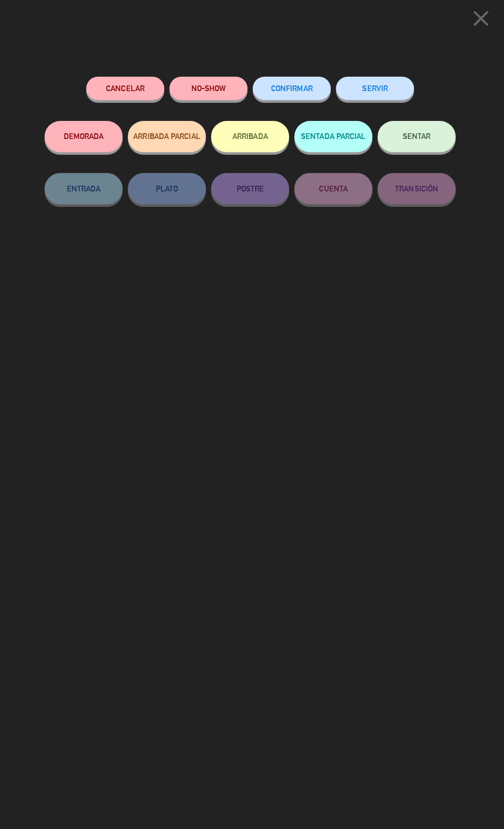 Image resolution: width=504 pixels, height=829 pixels. Describe the element at coordinates (480, 21) in the screenshot. I see `i: close` at that location.